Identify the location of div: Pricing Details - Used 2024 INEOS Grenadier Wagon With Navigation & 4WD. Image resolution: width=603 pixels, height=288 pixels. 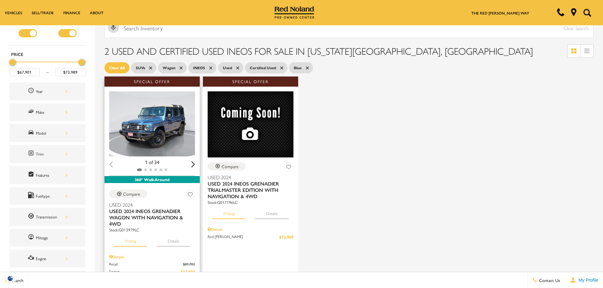
(152, 257).